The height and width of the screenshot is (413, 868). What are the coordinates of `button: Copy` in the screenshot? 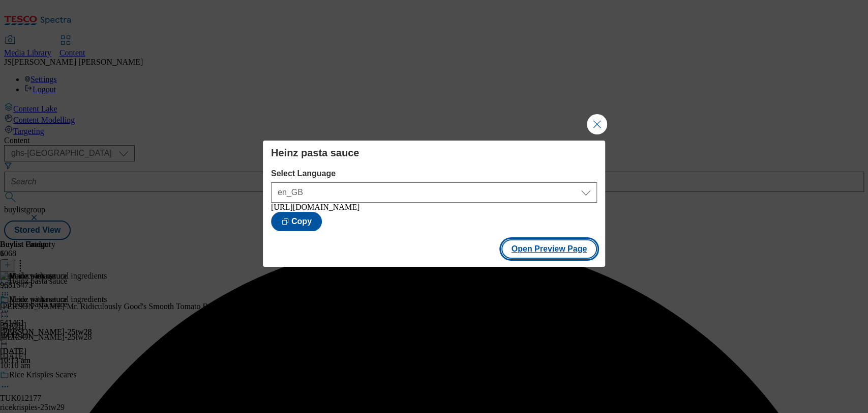 It's located at (297, 221).